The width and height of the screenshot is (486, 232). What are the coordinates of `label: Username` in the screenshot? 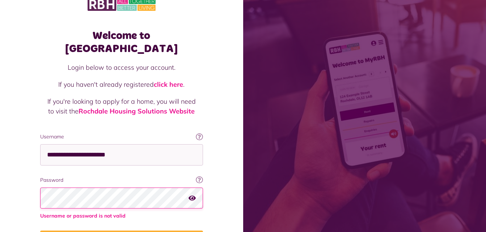 It's located at (122, 137).